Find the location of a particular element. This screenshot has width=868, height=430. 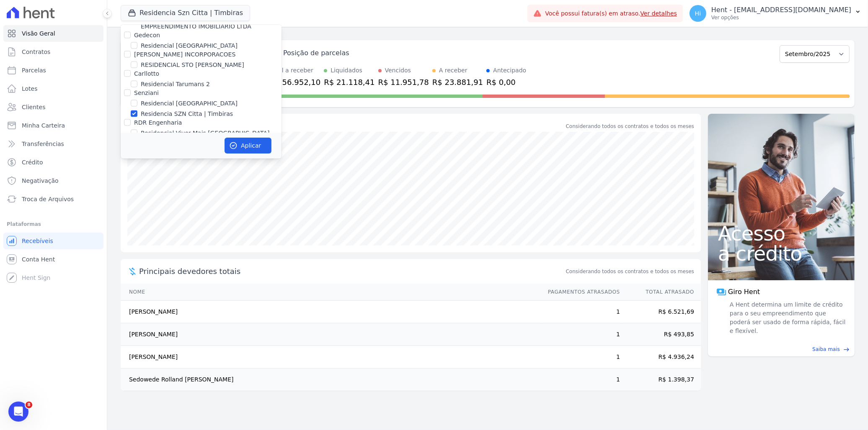

button: Aplicar is located at coordinates (248, 146).